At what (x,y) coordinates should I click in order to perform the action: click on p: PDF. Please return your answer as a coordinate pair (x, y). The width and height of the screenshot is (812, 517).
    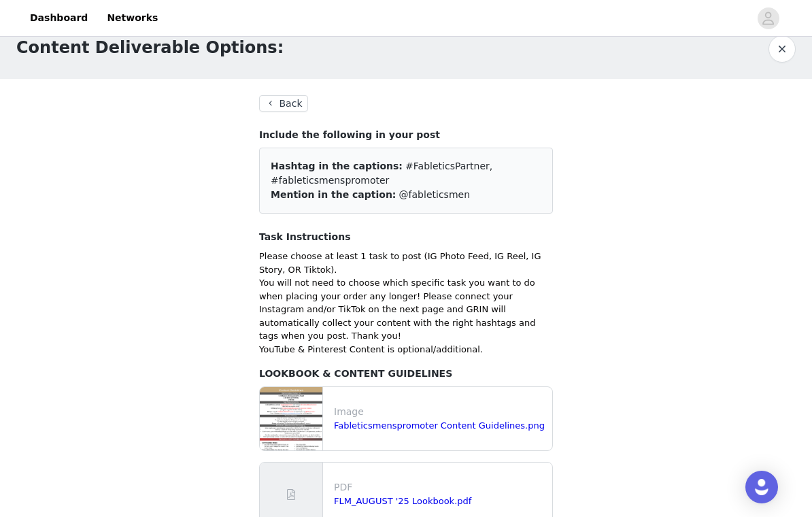
    Looking at the image, I should click on (440, 487).